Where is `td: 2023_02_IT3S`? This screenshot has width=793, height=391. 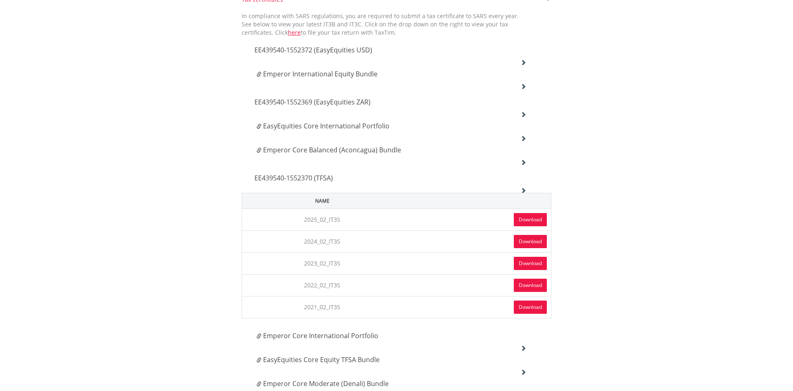 td: 2023_02_IT3S is located at coordinates (322, 263).